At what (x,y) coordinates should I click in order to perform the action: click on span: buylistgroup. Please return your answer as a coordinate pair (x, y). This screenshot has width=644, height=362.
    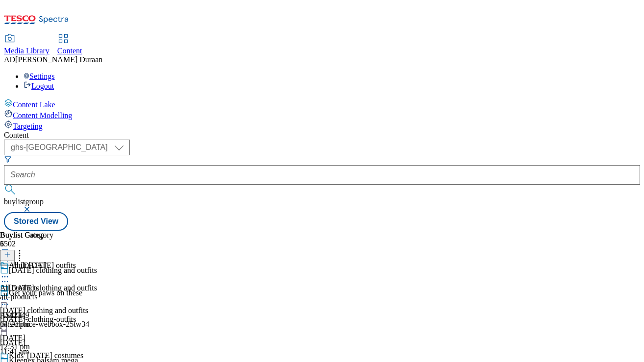
    Looking at the image, I should click on (24, 201).